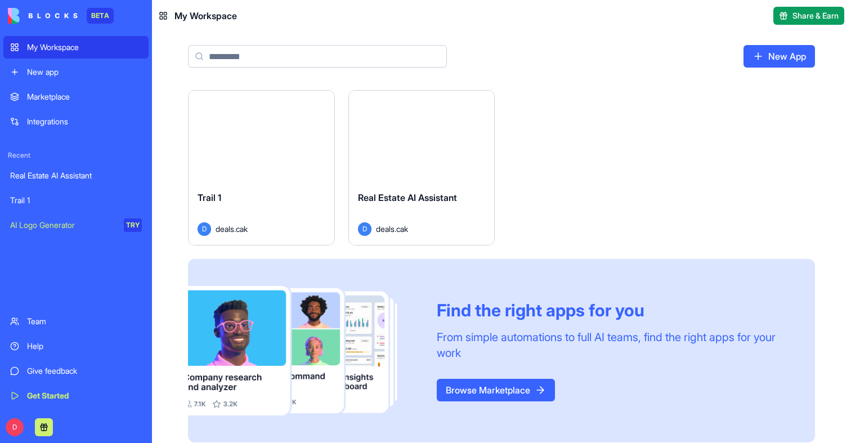 The height and width of the screenshot is (443, 851). What do you see at coordinates (209, 198) in the screenshot?
I see `span: Trail 1` at bounding box center [209, 198].